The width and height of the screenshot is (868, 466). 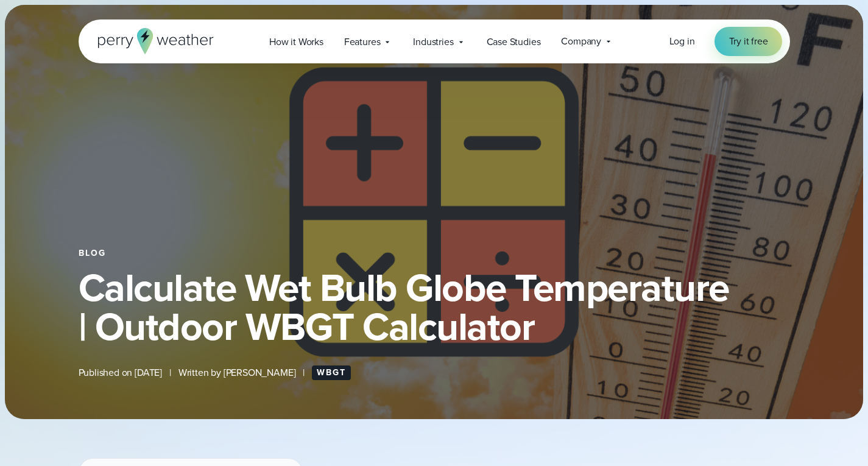 What do you see at coordinates (514, 42) in the screenshot?
I see `a: Case Studies` at bounding box center [514, 42].